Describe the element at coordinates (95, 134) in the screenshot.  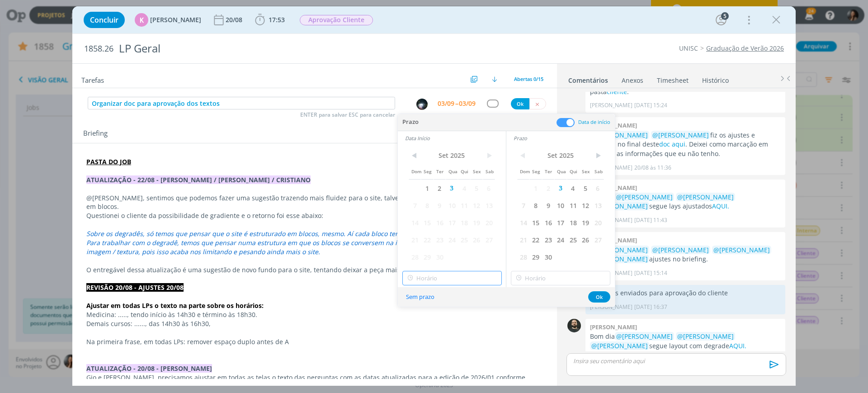
I see `span: Briefing` at that location.